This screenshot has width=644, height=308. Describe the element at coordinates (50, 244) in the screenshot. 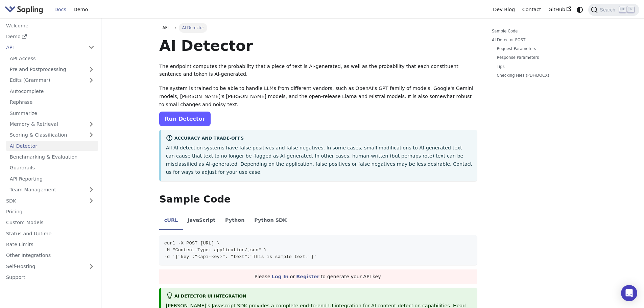

I see `a: Rate Limits` at that location.